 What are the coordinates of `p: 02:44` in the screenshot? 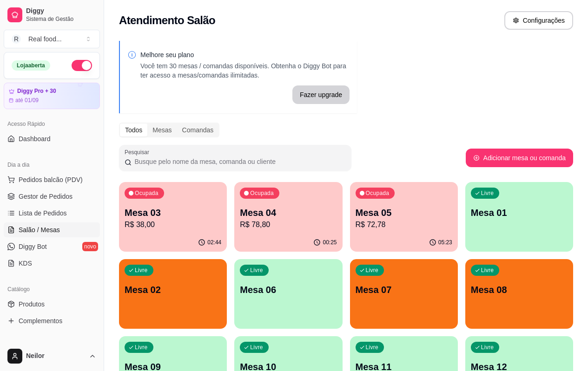 It's located at (214, 242).